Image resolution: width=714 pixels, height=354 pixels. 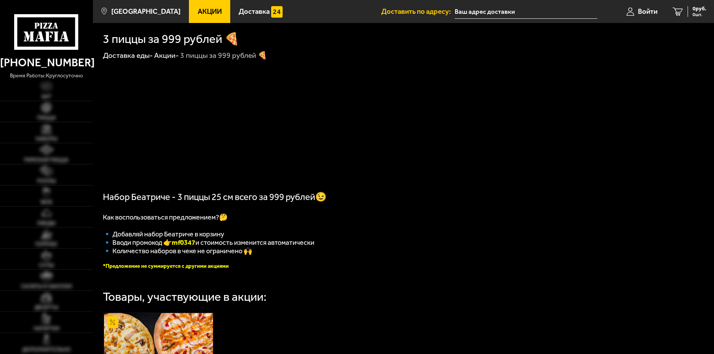 I want to click on span: Супы, so click(x=46, y=265).